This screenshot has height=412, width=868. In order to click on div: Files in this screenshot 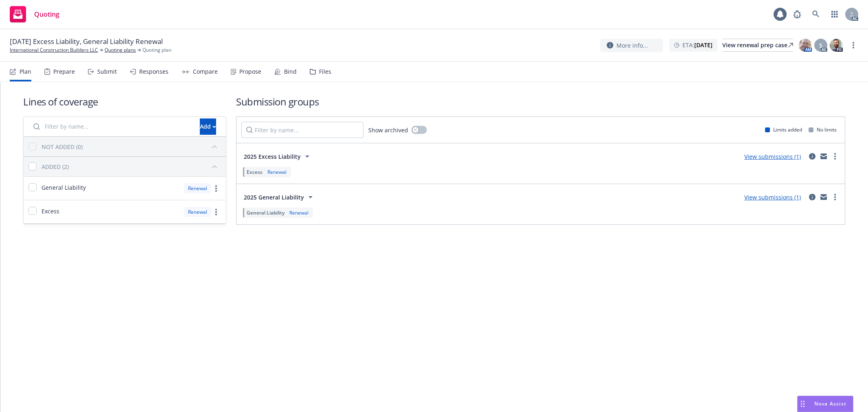, I will do `click(325, 72)`.